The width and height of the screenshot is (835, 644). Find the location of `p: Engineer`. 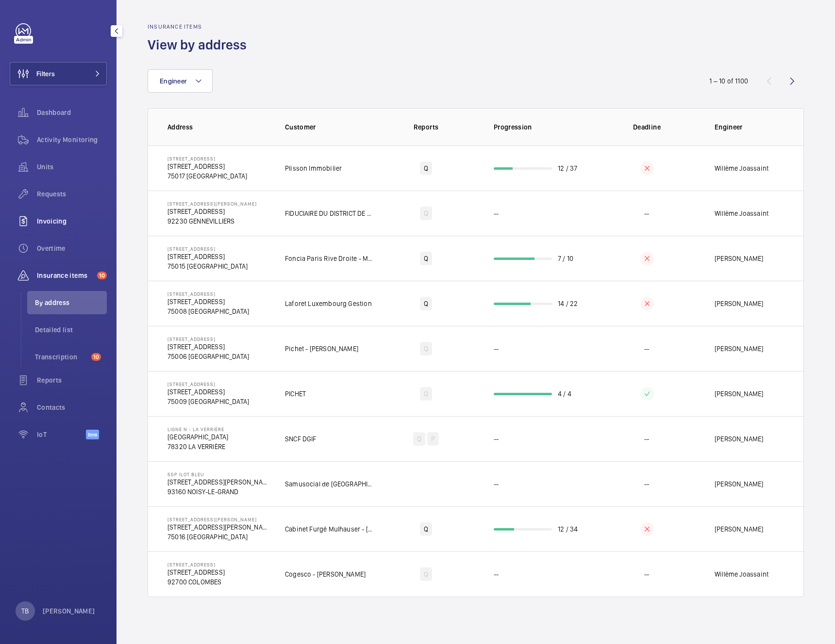

p: Engineer is located at coordinates (749, 127).